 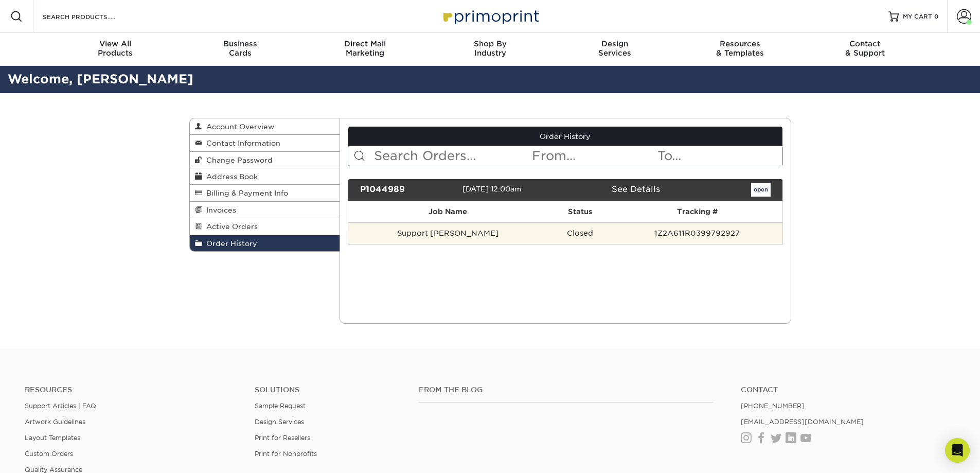 I want to click on a: Layout Templates, so click(x=53, y=437).